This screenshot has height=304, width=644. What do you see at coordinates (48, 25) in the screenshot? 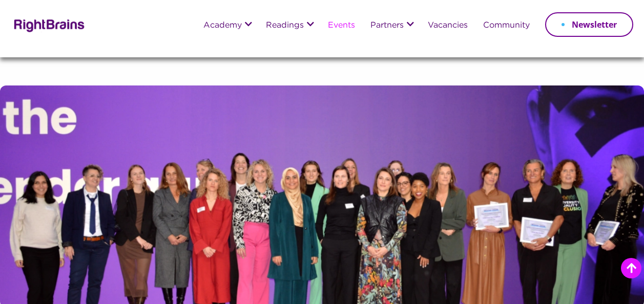
I see `img: Rightbrains` at bounding box center [48, 25].